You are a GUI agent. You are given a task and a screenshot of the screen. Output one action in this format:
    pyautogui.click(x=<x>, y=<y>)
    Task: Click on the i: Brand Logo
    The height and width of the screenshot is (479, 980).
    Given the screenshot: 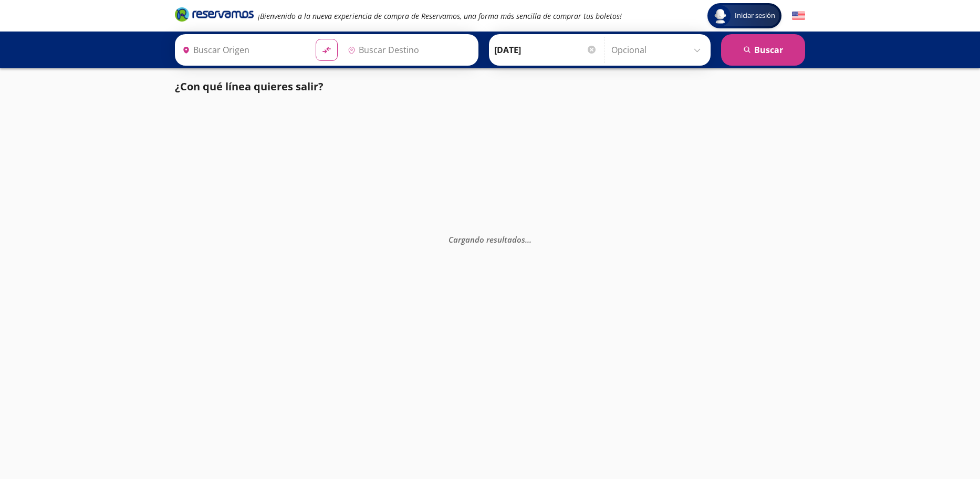 What is the action you would take?
    pyautogui.click(x=214, y=14)
    